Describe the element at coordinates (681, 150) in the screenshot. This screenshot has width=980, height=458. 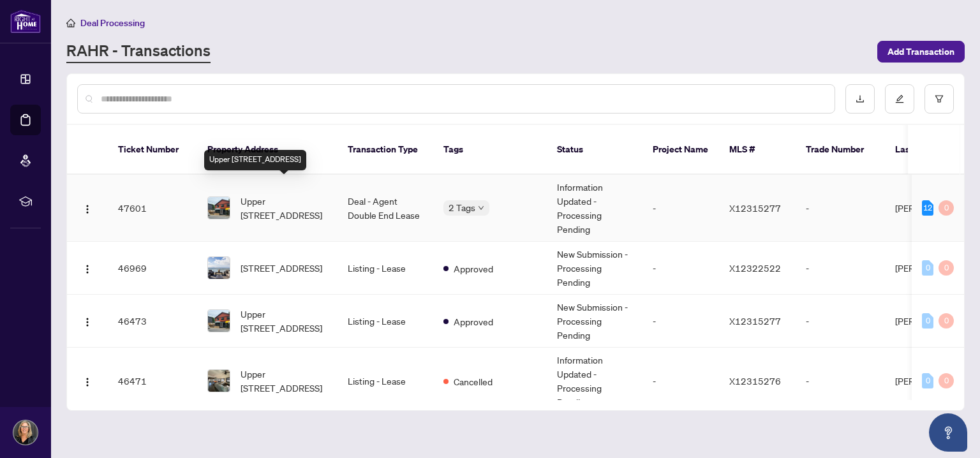
I see `th: Project Name` at that location.